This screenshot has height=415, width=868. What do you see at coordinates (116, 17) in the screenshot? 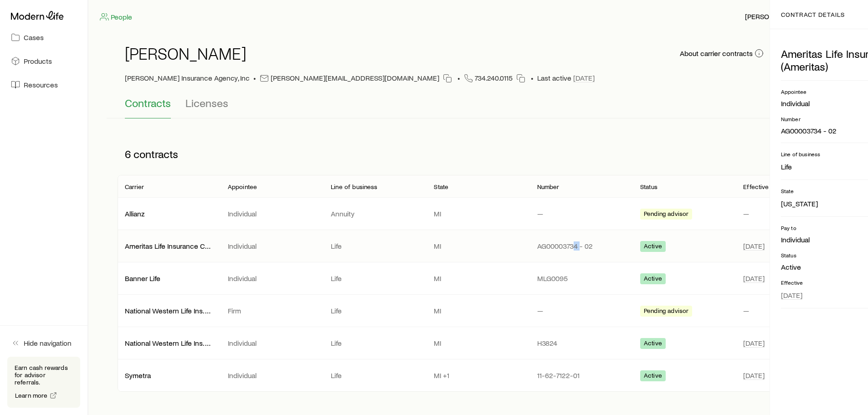
I see `a: People` at bounding box center [116, 17].